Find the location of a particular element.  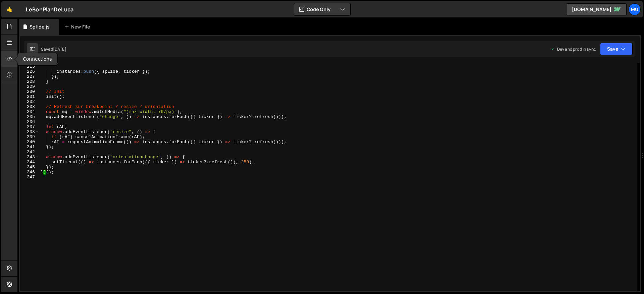

div: Splide.js is located at coordinates (40, 27).